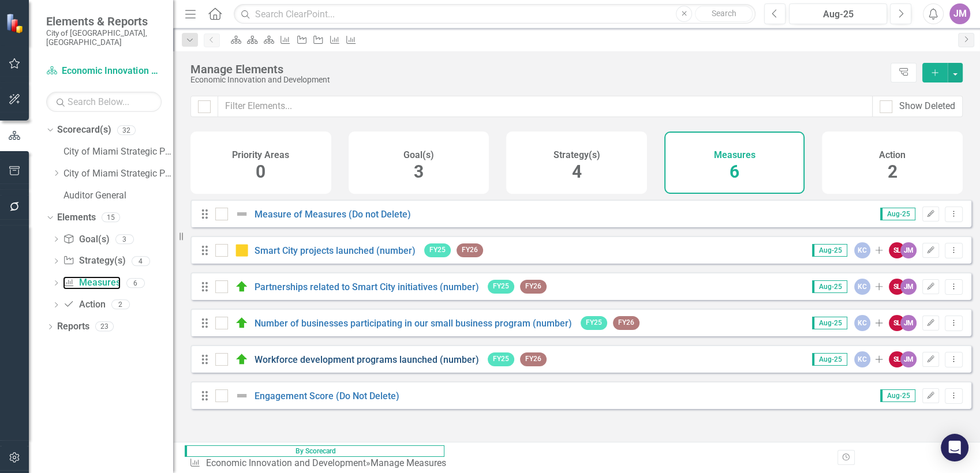 This screenshot has width=980, height=473. Describe the element at coordinates (926, 106) in the screenshot. I see `div: Show Deleted` at that location.